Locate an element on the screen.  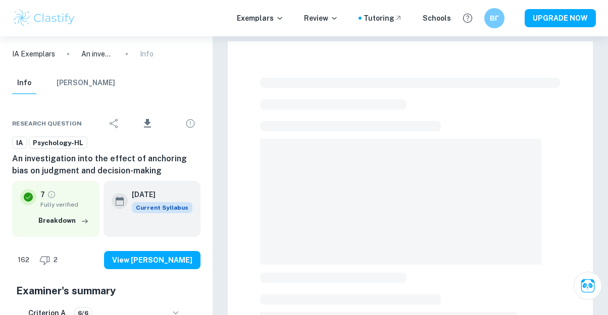
div: Schools is located at coordinates (437, 18).